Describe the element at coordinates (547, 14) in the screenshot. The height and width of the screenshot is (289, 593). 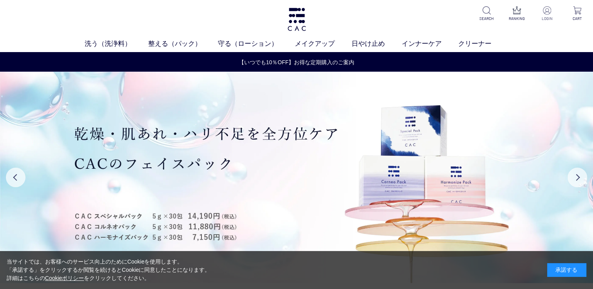
I see `a: LOGIN` at that location.